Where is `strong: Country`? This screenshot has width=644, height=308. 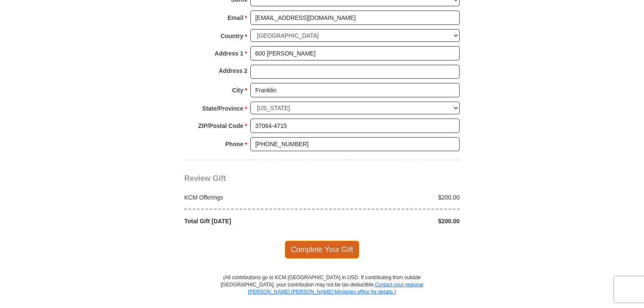 strong: Country is located at coordinates (232, 36).